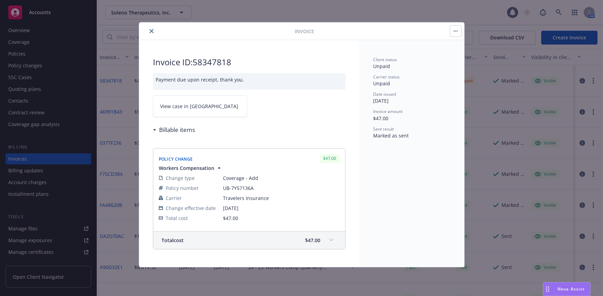 Image resolution: width=603 pixels, height=296 pixels. I want to click on span: Invoice, so click(304, 31).